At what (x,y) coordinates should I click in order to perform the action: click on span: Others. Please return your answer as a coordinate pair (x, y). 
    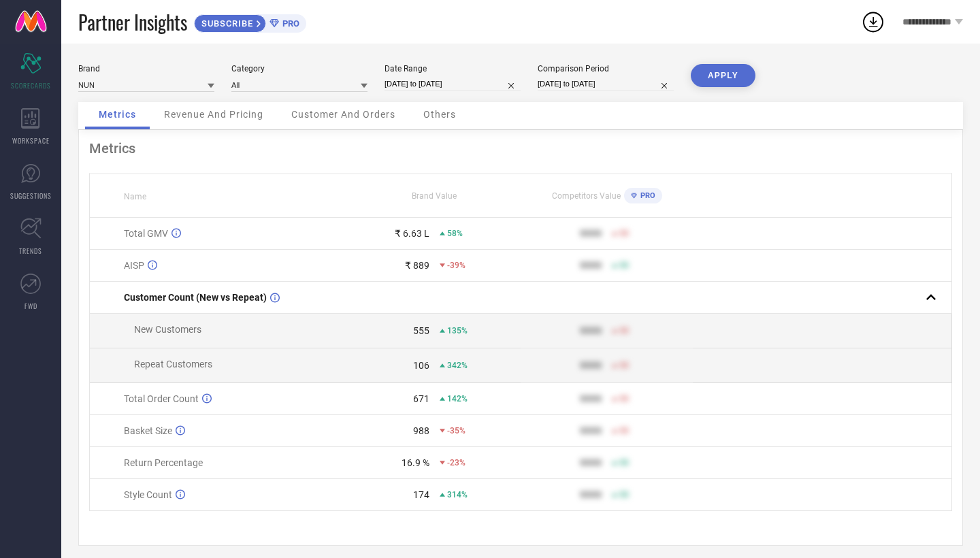
    Looking at the image, I should click on (439, 114).